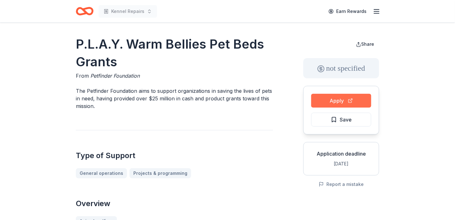 The image size is (455, 220). Describe the element at coordinates (160, 173) in the screenshot. I see `a: Projects & programming` at that location.